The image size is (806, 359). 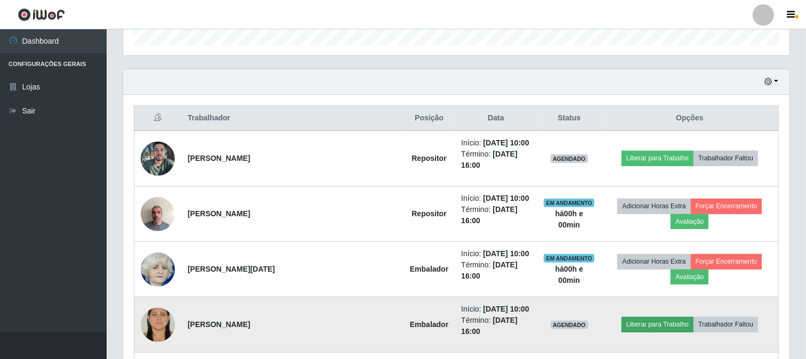 What do you see at coordinates (158, 214) in the screenshot?
I see `img: 1707417653840.jpeg` at bounding box center [158, 214].